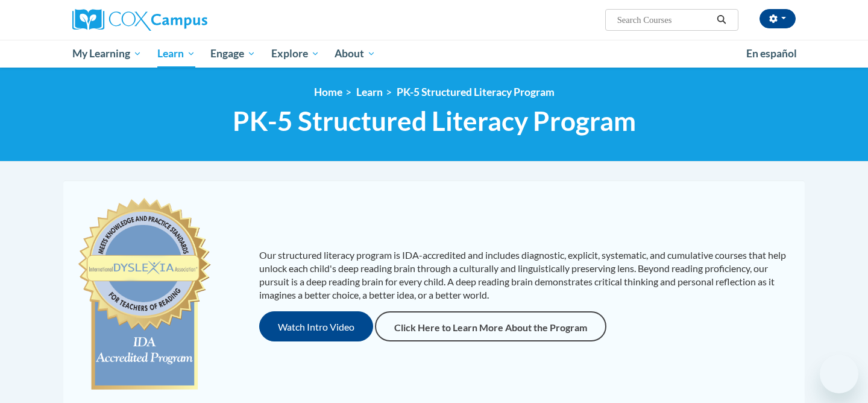 The height and width of the screenshot is (403, 868). I want to click on span: En español, so click(772, 53).